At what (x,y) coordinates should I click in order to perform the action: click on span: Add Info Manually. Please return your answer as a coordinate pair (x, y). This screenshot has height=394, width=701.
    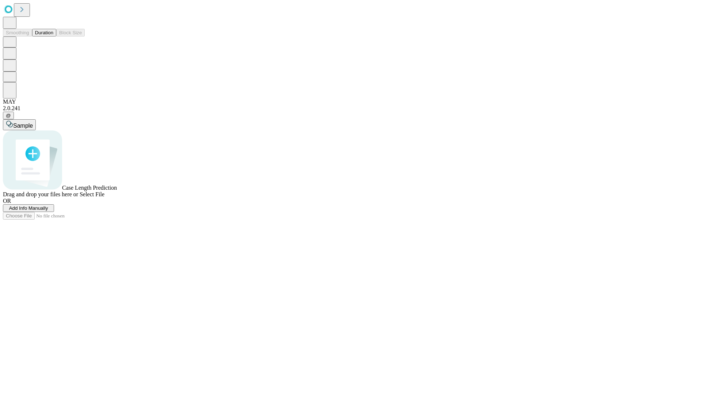
    Looking at the image, I should click on (28, 208).